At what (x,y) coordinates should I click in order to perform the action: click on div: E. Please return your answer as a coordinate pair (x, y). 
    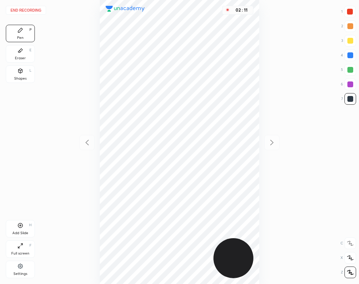
    Looking at the image, I should click on (31, 50).